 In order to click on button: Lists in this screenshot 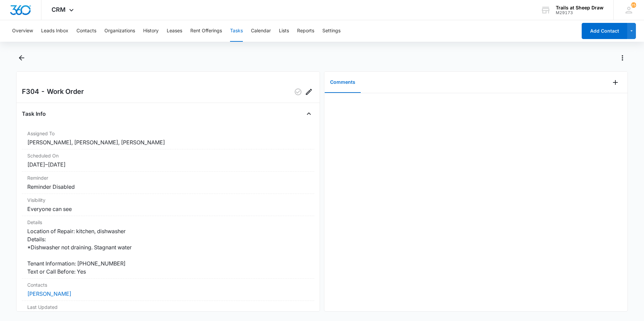, I will do `click(284, 31)`.